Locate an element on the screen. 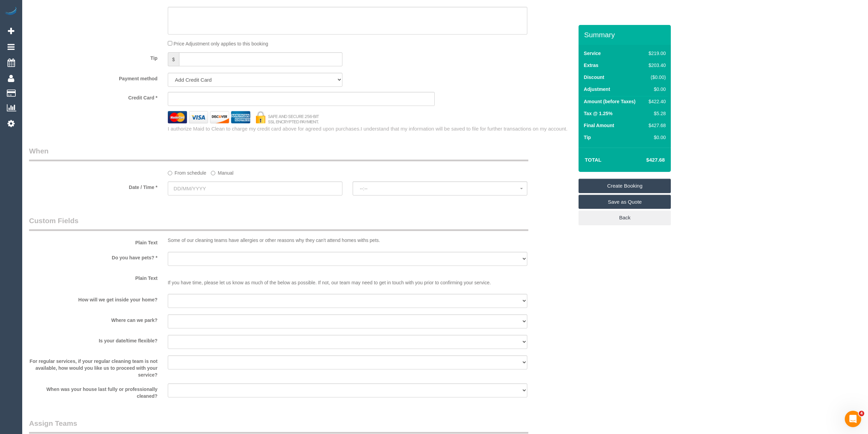  strong: Total is located at coordinates (593, 160).